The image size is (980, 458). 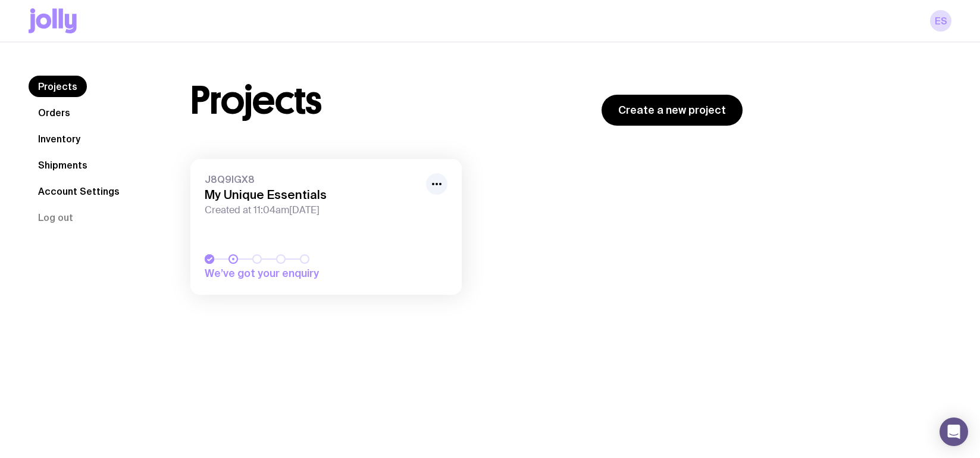 What do you see at coordinates (55, 217) in the screenshot?
I see `button: Log out` at bounding box center [55, 217].